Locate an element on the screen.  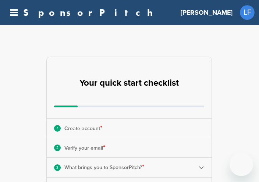
p: Create account is located at coordinates (83, 128).